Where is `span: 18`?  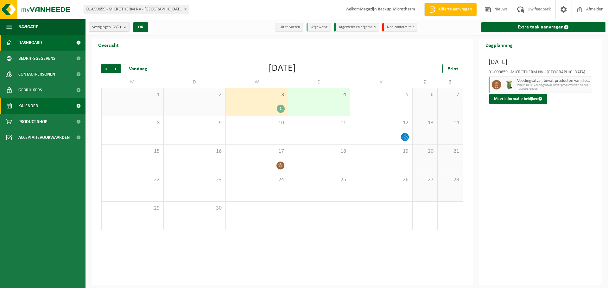
span: 18 is located at coordinates (319, 152).